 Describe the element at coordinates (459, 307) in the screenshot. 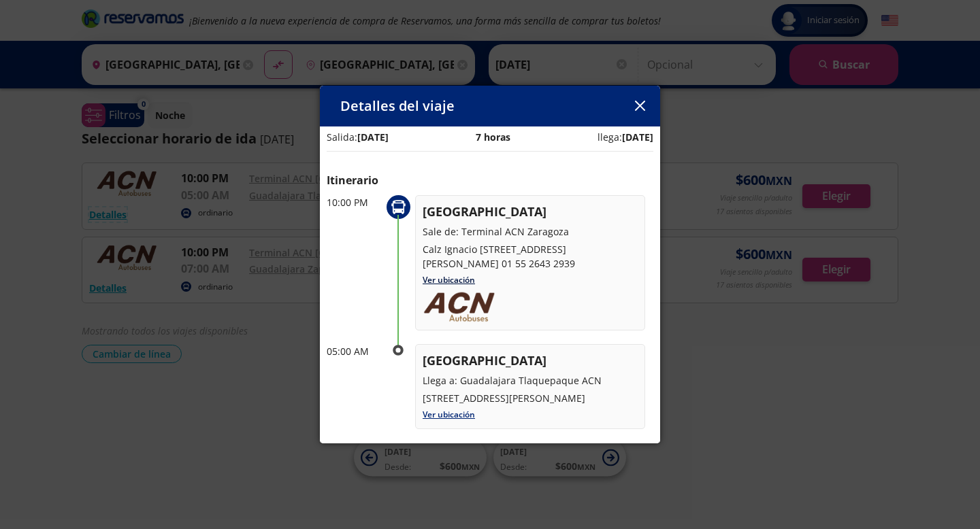

I see `img: uploads_2F1578608151385-az9gqjqws8t-172a25c88b65a2891a7feb5602a74b01_2FLogo_V_Cafe.png` at that location.